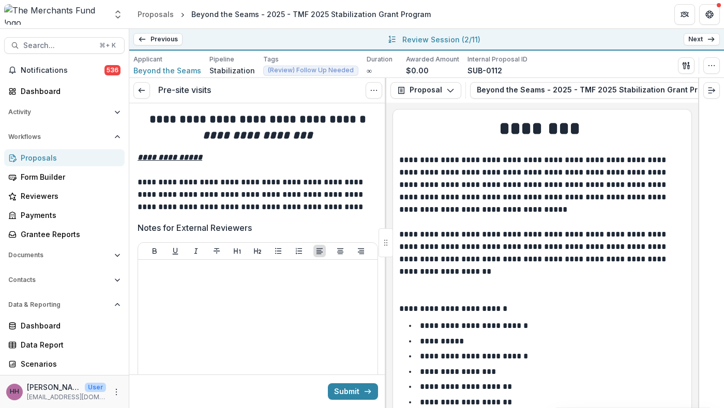 The image size is (724, 408). What do you see at coordinates (95, 388) in the screenshot?
I see `p: User` at bounding box center [95, 388].